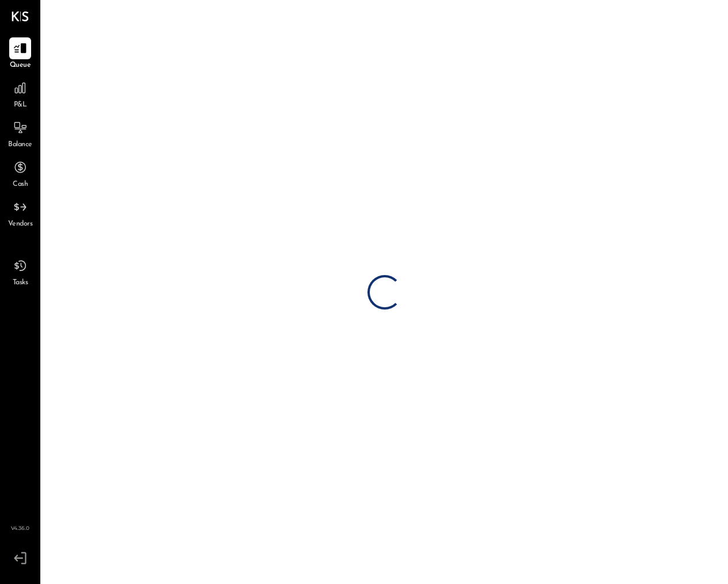 Image resolution: width=728 pixels, height=584 pixels. What do you see at coordinates (21, 105) in the screenshot?
I see `span: P&L` at bounding box center [21, 105].